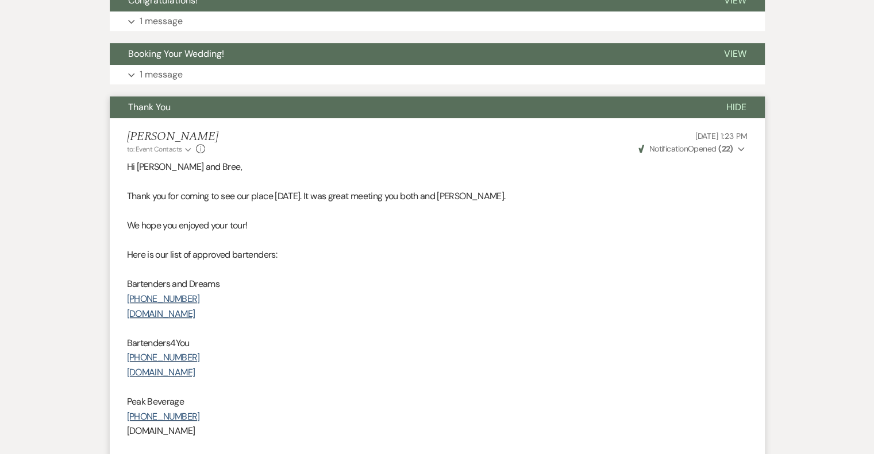  Describe the element at coordinates (725, 149) in the screenshot. I see `strong: ( 22 )` at that location.